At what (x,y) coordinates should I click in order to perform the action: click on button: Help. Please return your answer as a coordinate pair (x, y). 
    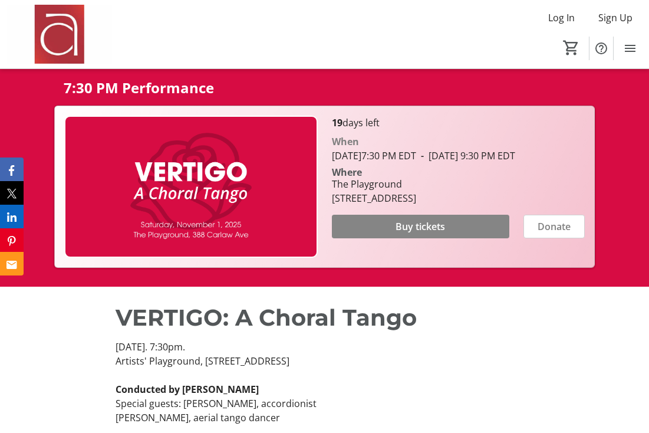
    Looking at the image, I should click on (601, 48).